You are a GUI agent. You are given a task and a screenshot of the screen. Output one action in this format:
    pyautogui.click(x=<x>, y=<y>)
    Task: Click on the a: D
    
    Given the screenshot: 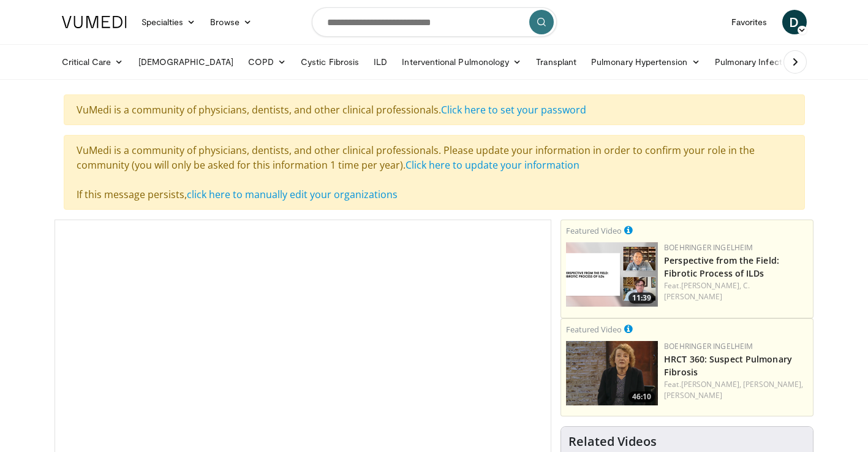 What is the action you would take?
    pyautogui.click(x=795, y=22)
    